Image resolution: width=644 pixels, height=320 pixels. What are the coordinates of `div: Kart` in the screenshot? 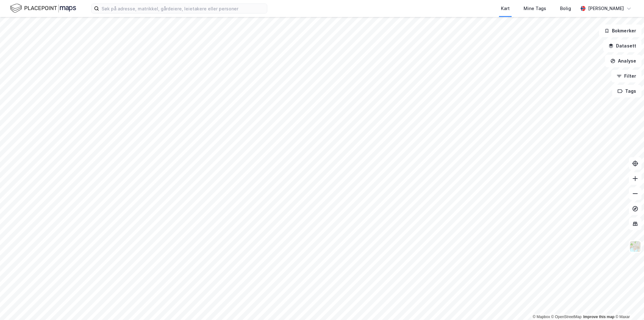 It's located at (506, 8).